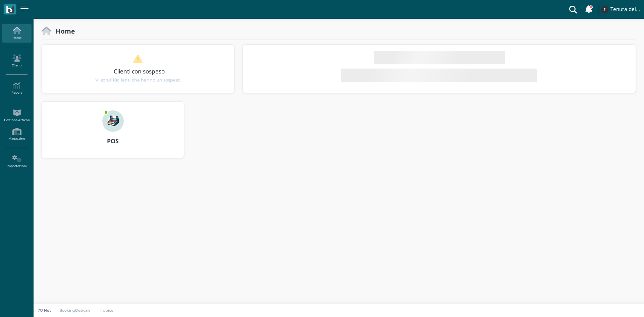  I want to click on b: POS, so click(113, 141).